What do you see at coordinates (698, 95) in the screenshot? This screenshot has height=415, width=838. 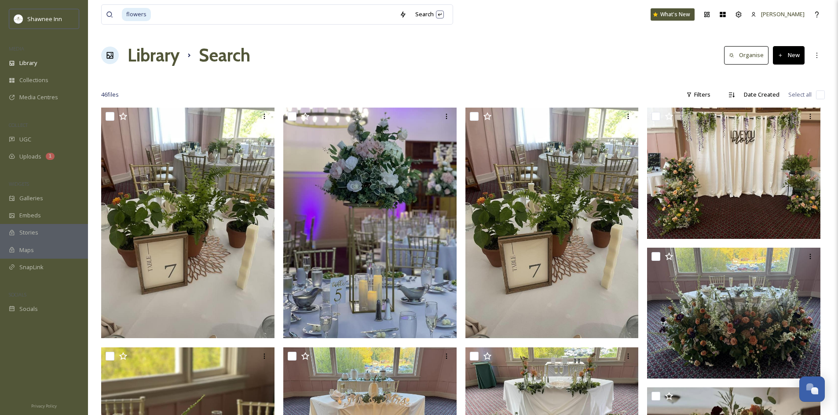 I see `div: Filters` at bounding box center [698, 95].